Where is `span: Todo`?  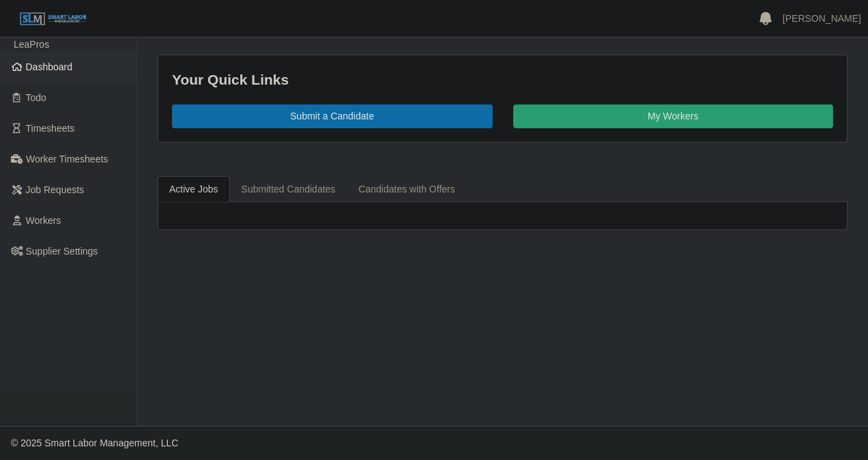
span: Todo is located at coordinates (37, 98).